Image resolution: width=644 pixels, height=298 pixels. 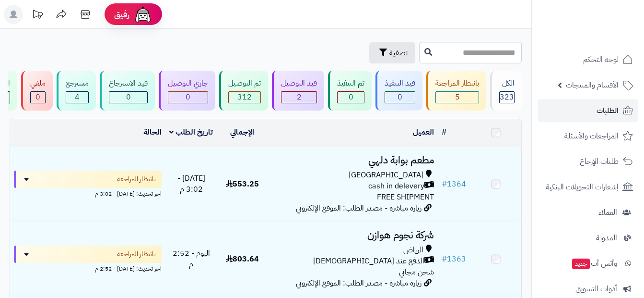 I want to click on a: طلبات الإرجاع, so click(x=588, y=161).